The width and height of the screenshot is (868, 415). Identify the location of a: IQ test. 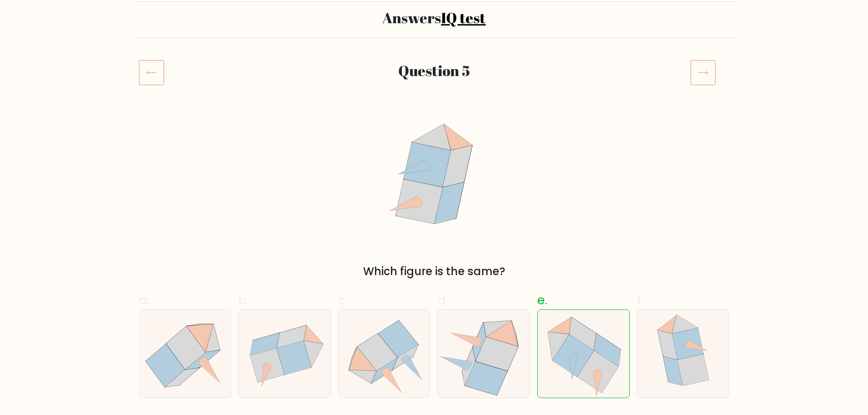
(464, 17).